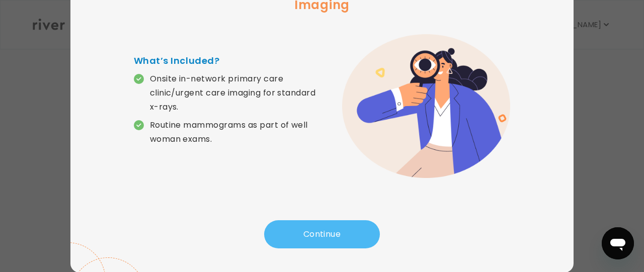 This screenshot has width=644, height=272. Describe the element at coordinates (236, 132) in the screenshot. I see `p: Routine mammograms as part of well woman exams.` at that location.